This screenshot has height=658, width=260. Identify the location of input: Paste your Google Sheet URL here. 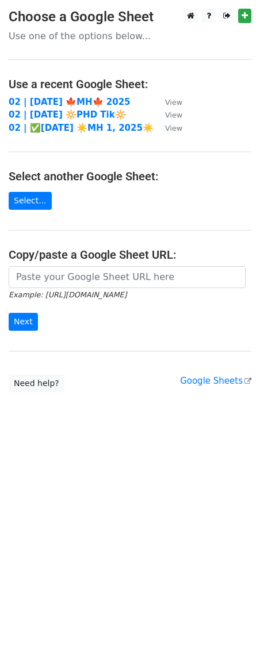
(127, 277).